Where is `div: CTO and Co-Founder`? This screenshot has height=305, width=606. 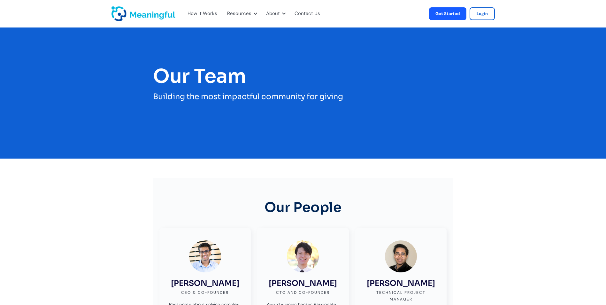 div: CTO and Co-Founder is located at coordinates (303, 292).